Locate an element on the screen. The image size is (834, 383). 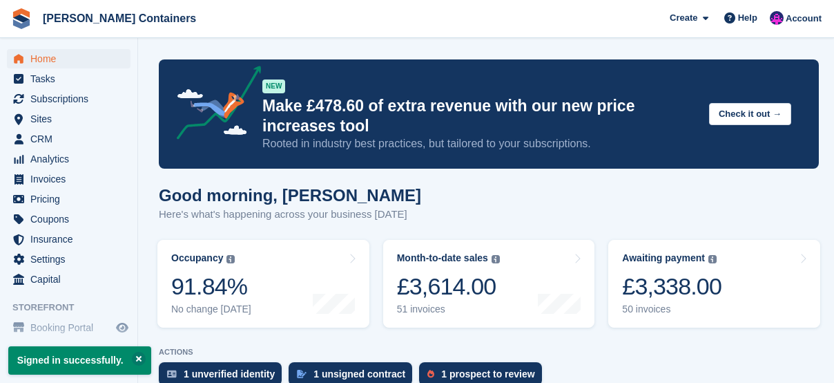
img: contract_signature_icon-13c848040528278c33f63329250d36e43548de30e8caae1d1a13099fd9432cc5.svg is located at coordinates (302, 374).